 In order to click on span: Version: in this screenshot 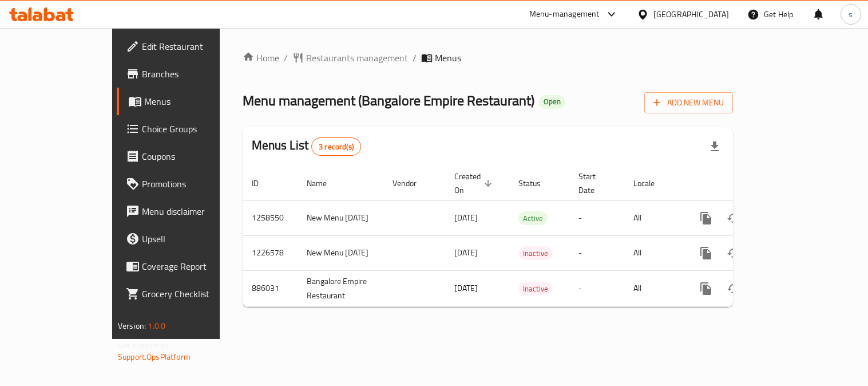, I will do `click(131, 326)`.